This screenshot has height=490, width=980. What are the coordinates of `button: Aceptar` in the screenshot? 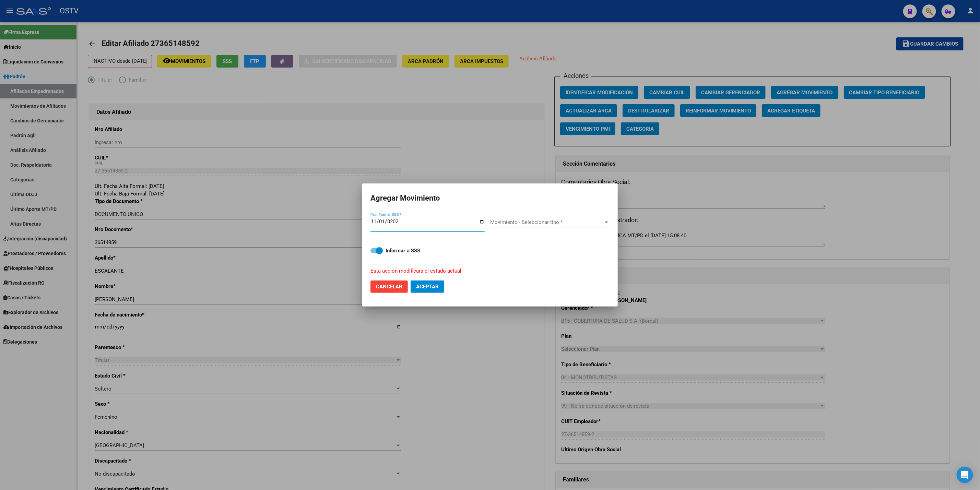 It's located at (427, 286).